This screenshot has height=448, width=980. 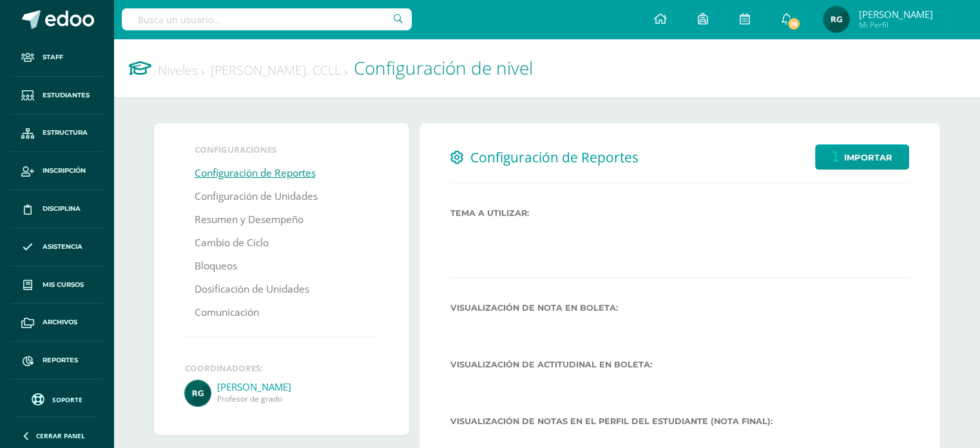 I want to click on a: Disciplina, so click(x=57, y=209).